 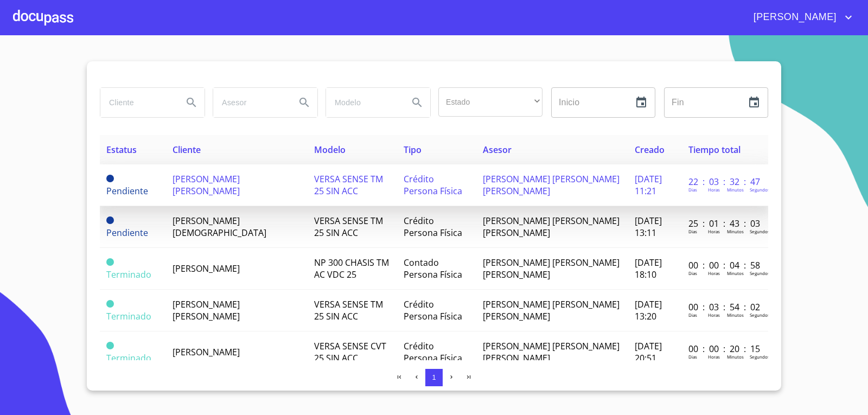 What do you see at coordinates (714, 149) in the screenshot?
I see `span: Tiempo total` at bounding box center [714, 149].